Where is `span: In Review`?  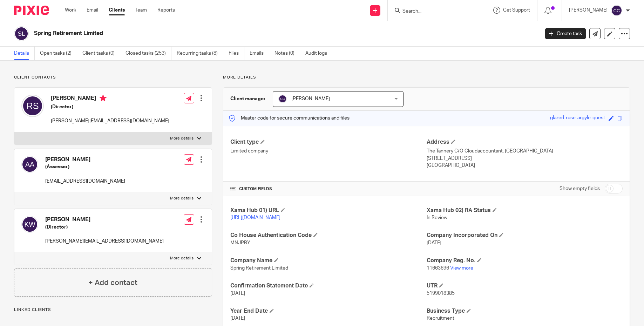 span: In Review is located at coordinates (437, 218).